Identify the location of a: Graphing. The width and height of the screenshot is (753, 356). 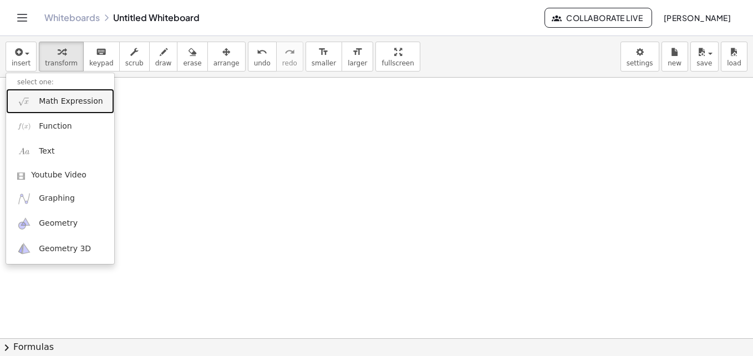
(60, 198).